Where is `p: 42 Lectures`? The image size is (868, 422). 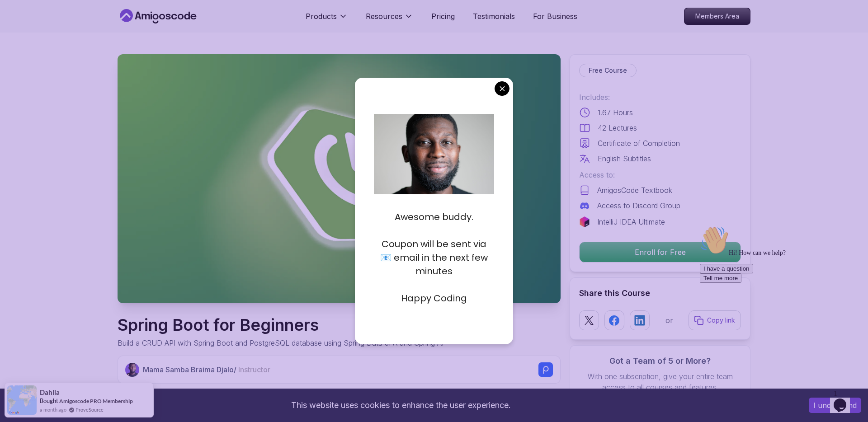 p: 42 Lectures is located at coordinates (617, 128).